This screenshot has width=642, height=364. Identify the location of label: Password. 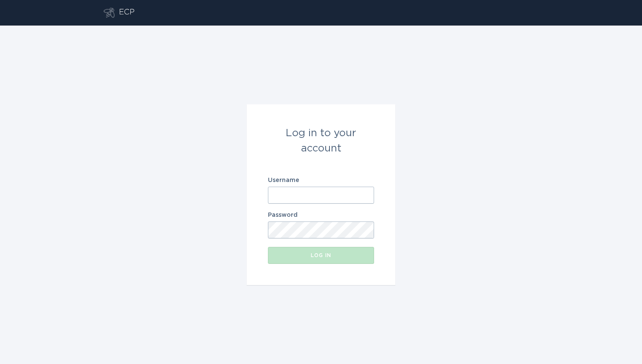
(321, 215).